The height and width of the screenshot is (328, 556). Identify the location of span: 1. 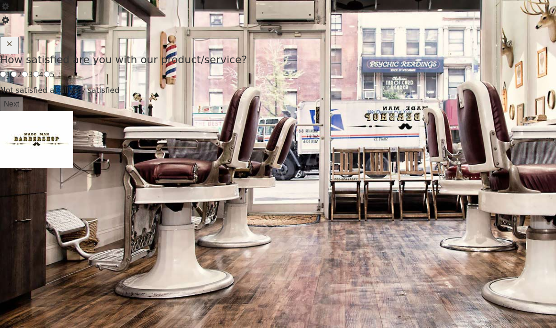
(8, 74).